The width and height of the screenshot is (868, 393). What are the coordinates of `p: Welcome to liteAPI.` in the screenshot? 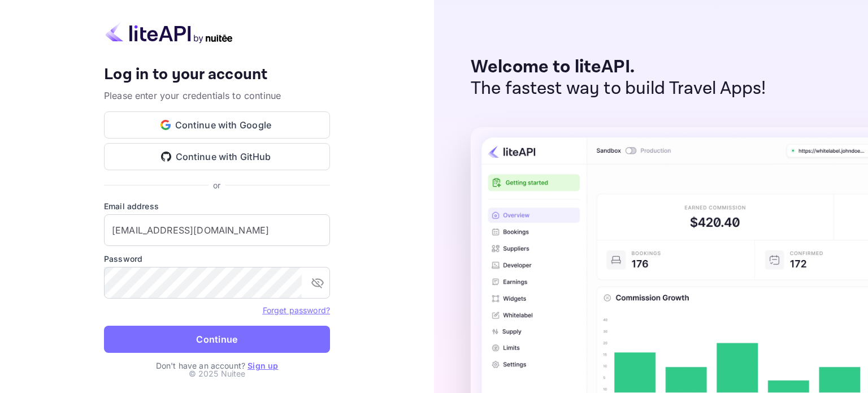 It's located at (618, 67).